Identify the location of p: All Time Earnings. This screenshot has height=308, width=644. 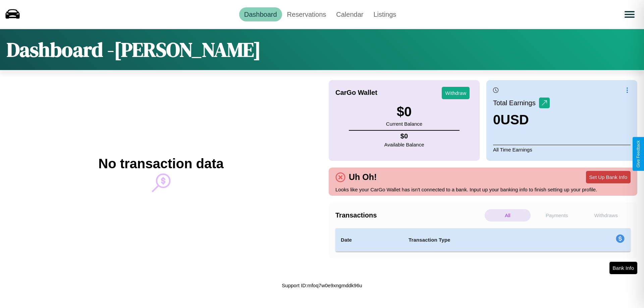
(562, 149).